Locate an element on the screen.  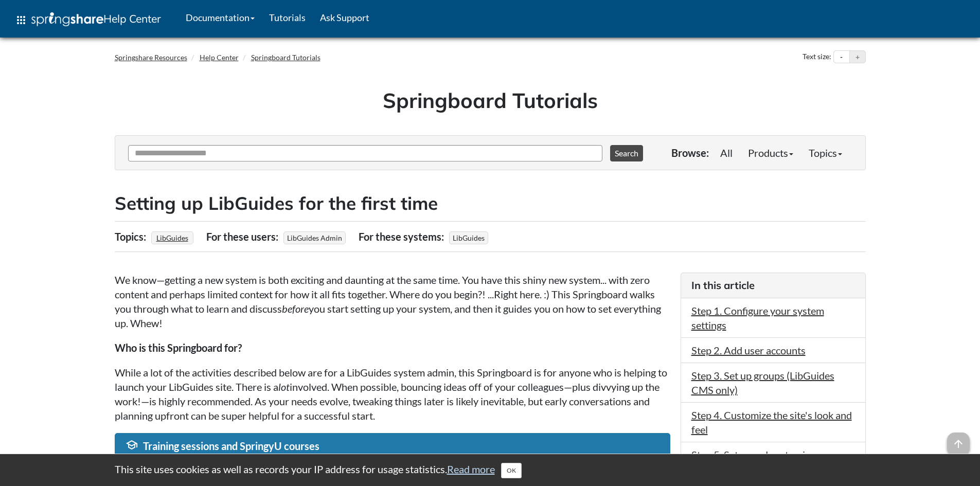
img: Springshare is located at coordinates (68, 19).